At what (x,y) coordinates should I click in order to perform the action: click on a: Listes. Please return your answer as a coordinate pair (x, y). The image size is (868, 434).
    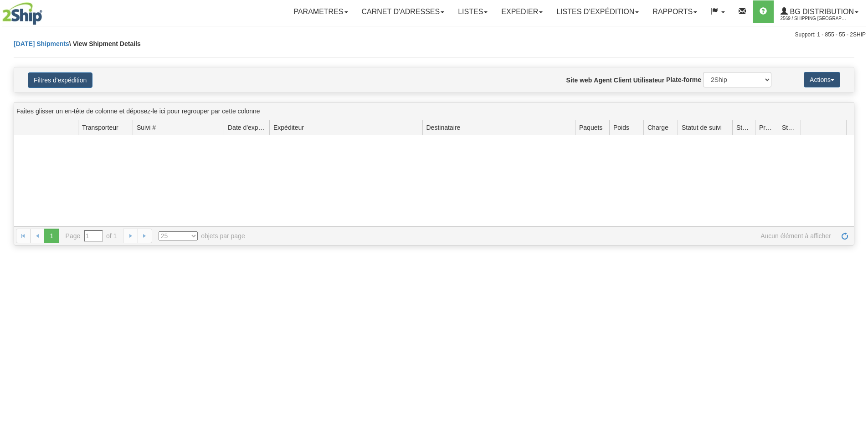
    Looking at the image, I should click on (473, 12).